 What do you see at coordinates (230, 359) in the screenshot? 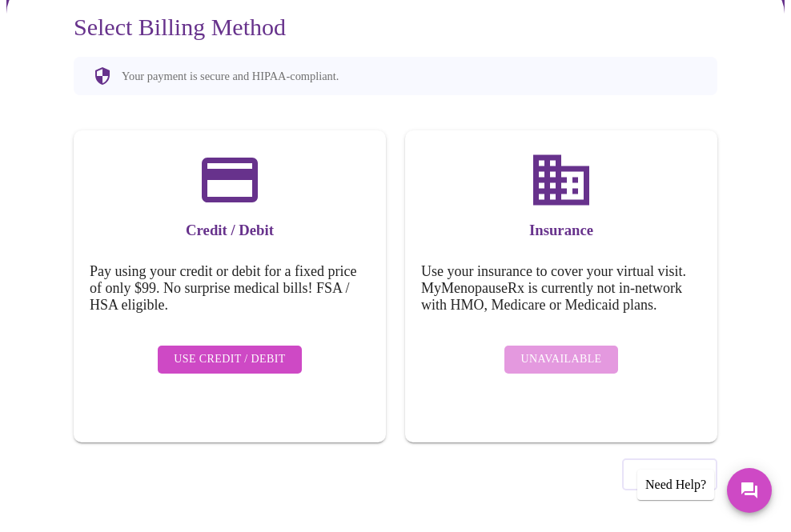
I see `button: Use Credit / Debit` at bounding box center [230, 359].